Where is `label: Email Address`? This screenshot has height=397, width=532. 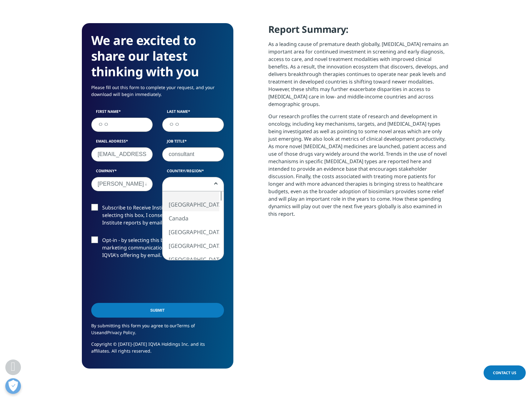
label: Email Address is located at coordinates (122, 142).